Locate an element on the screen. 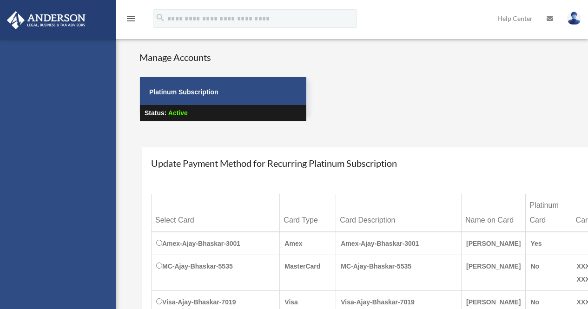 The image size is (588, 309). td: No is located at coordinates (549, 273).